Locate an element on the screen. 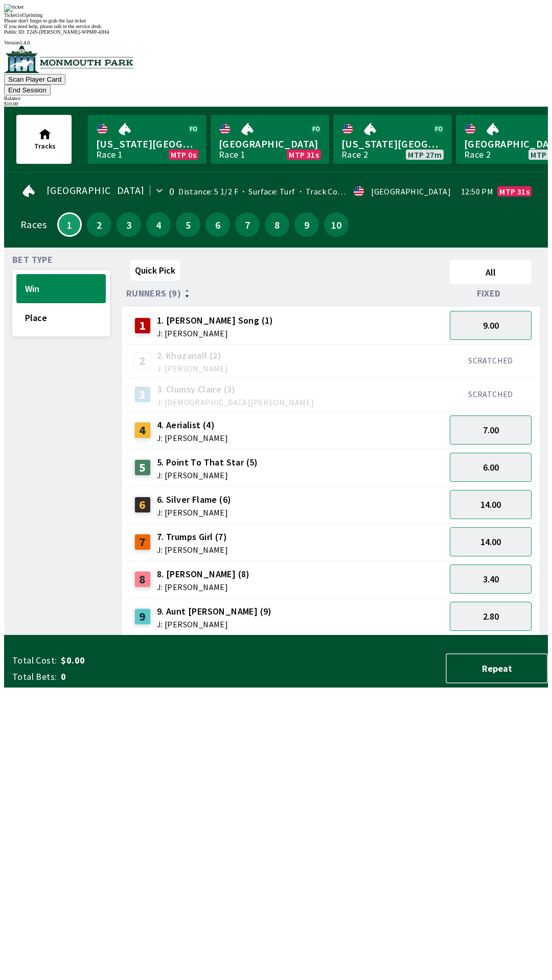 The width and height of the screenshot is (552, 980). span: 6 is located at coordinates (218, 225).